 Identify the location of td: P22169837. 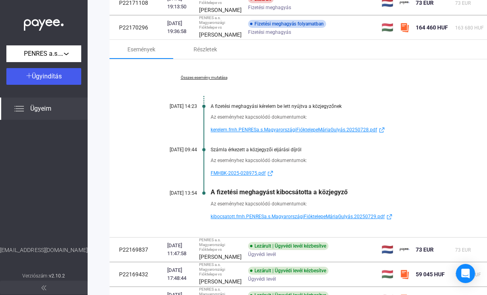
(136, 249).